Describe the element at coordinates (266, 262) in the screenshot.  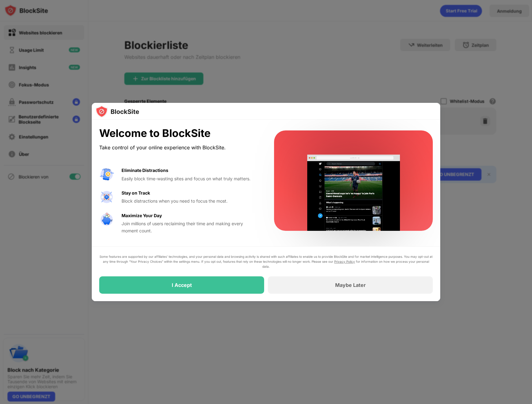
I see `div: Some features are supported by our affiliates’ technologies, and your personal data and browsing ...` at that location.